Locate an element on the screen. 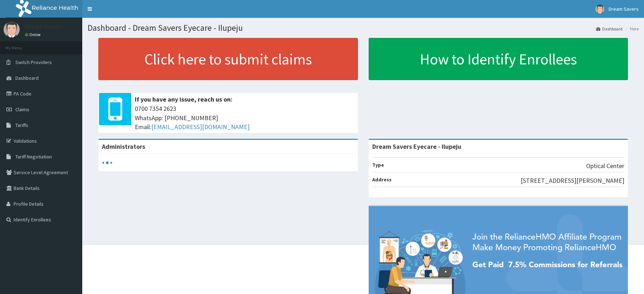 The width and height of the screenshot is (644, 294). b: Address is located at coordinates (382, 179).